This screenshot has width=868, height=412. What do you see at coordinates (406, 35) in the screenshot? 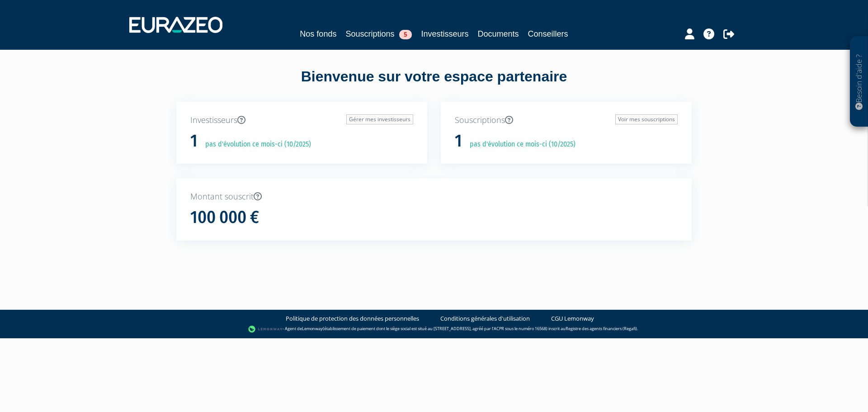
I see `span: 5` at bounding box center [406, 35].